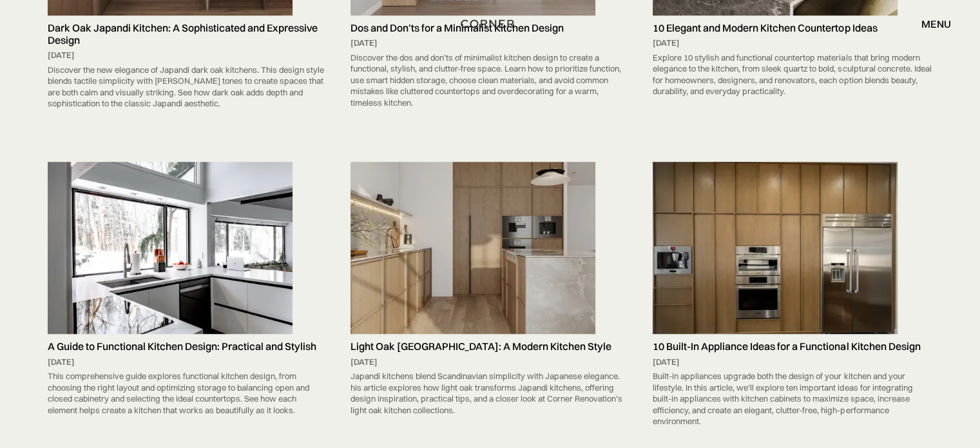 The height and width of the screenshot is (448, 980). Describe the element at coordinates (490, 24) in the screenshot. I see `a: home` at that location.